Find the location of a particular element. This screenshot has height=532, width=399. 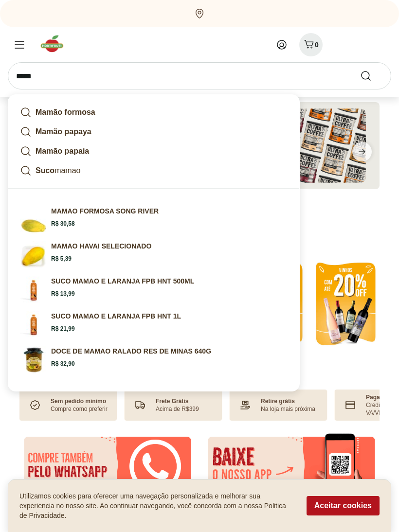

img: wpp is located at coordinates (107, 467).